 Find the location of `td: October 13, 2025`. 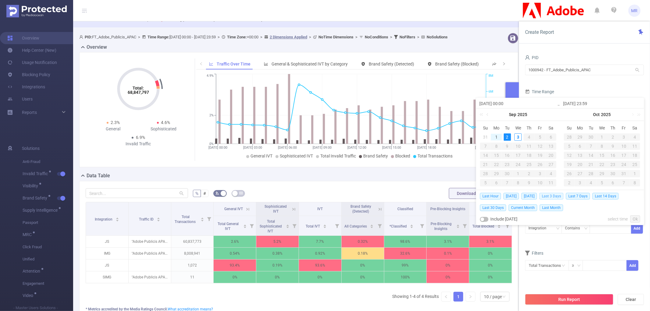

td: October 13, 2025 is located at coordinates (581, 155).